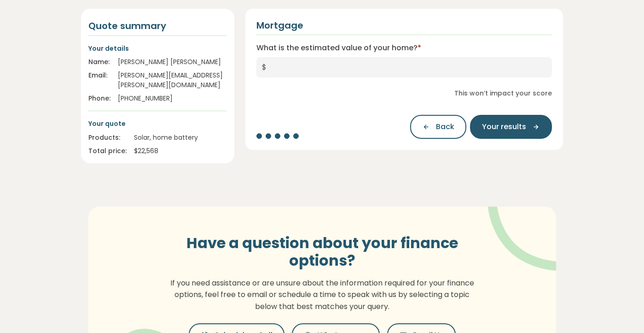  I want to click on p: If you need assistance or are unsure about the information required for your finance options, fee..., so click(322, 294).